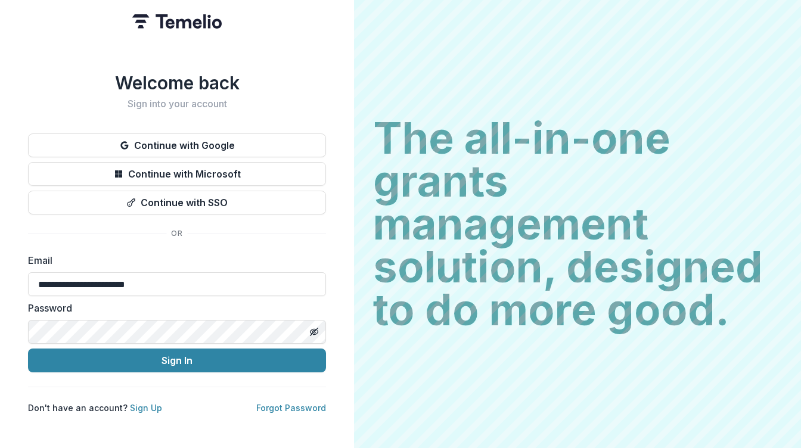 The image size is (801, 448). What do you see at coordinates (146, 408) in the screenshot?
I see `a: Sign Up` at bounding box center [146, 408].